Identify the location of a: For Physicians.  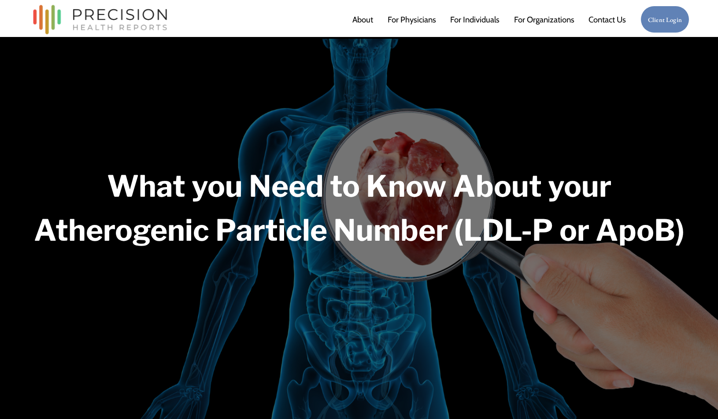
(412, 19).